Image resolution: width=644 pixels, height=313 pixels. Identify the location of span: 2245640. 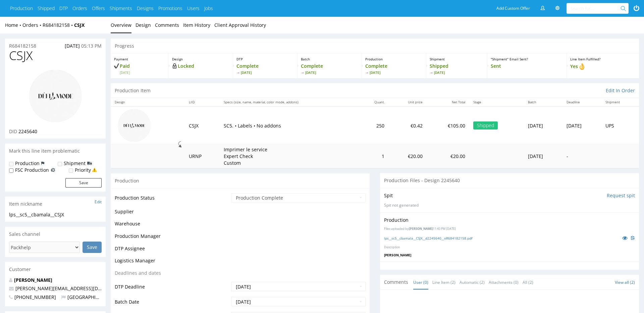
(28, 131).